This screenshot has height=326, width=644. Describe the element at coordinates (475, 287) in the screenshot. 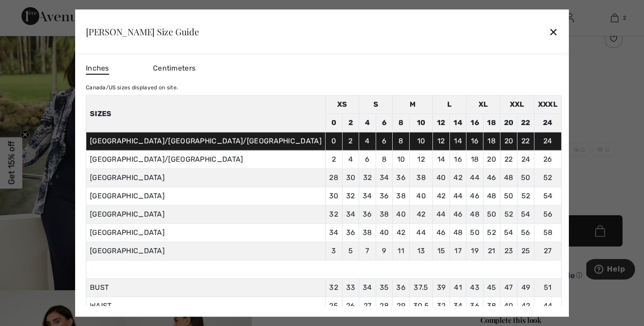

I see `span: 43` at that location.